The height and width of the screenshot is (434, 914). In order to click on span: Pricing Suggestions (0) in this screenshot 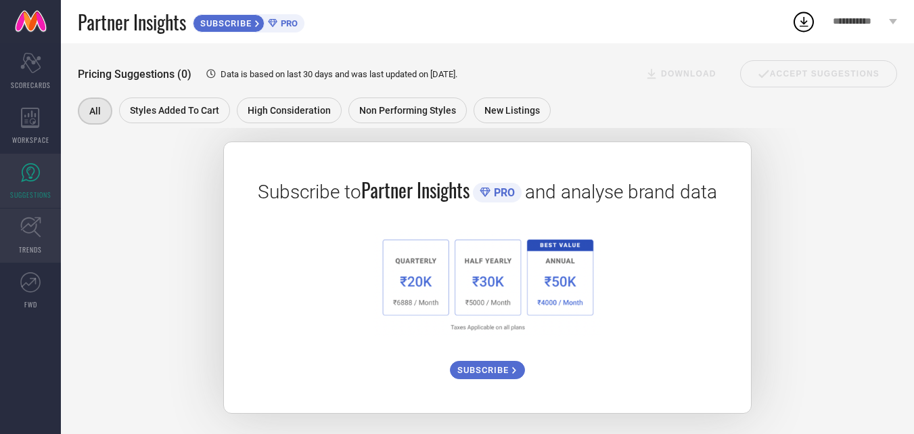, I will do `click(135, 74)`.